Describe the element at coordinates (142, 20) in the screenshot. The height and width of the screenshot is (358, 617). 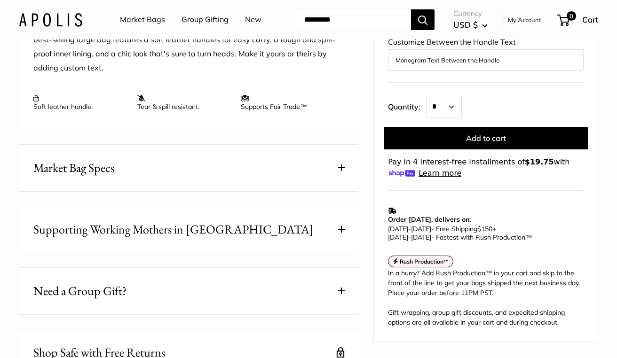
I see `a: Market Bags` at that location.